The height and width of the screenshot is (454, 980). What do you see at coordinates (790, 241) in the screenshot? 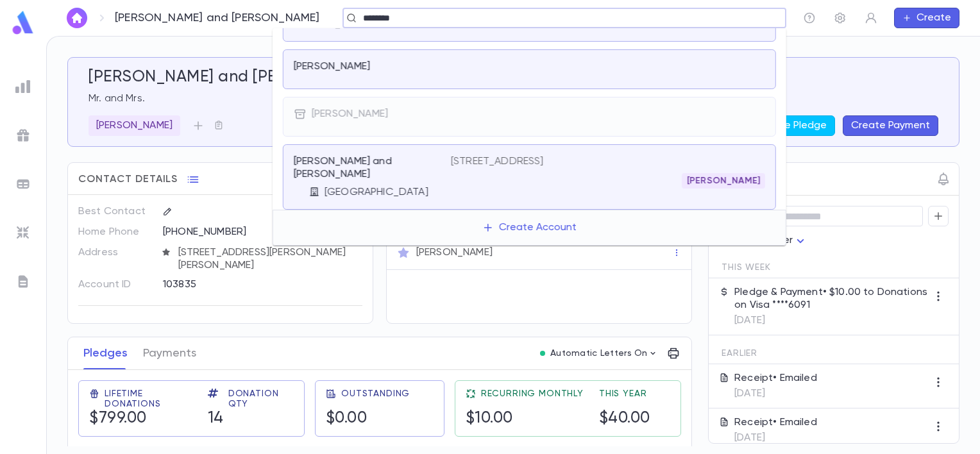
I see `div: User` at bounding box center [790, 241].